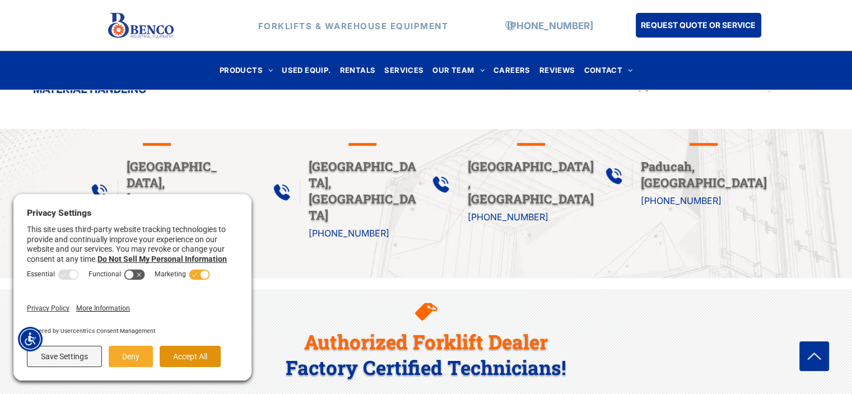 The height and width of the screenshot is (394, 852). Describe the element at coordinates (358, 70) in the screenshot. I see `a: RENTALS` at that location.